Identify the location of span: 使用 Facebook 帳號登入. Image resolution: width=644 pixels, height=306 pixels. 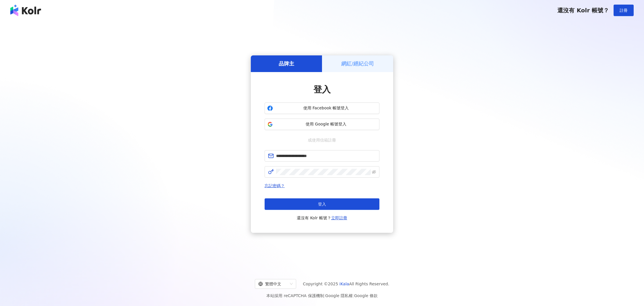
(326, 108).